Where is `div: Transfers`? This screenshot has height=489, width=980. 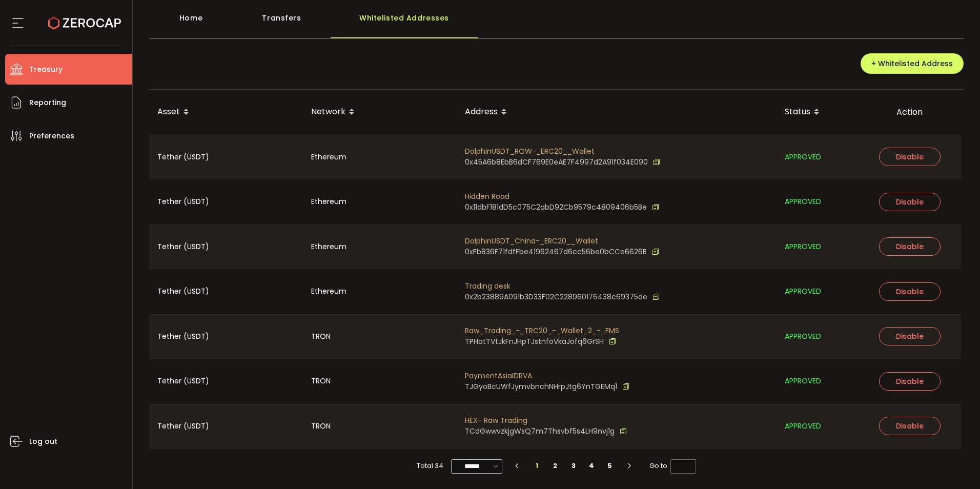
div: Transfers is located at coordinates (282, 23).